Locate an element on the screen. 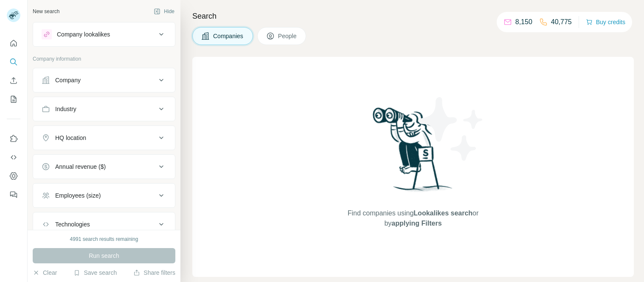  button: Search is located at coordinates (13, 62).